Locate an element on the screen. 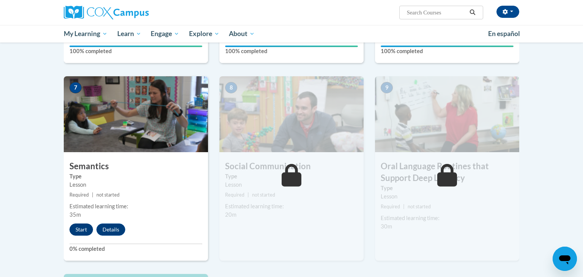  span: 7 is located at coordinates (76, 88).